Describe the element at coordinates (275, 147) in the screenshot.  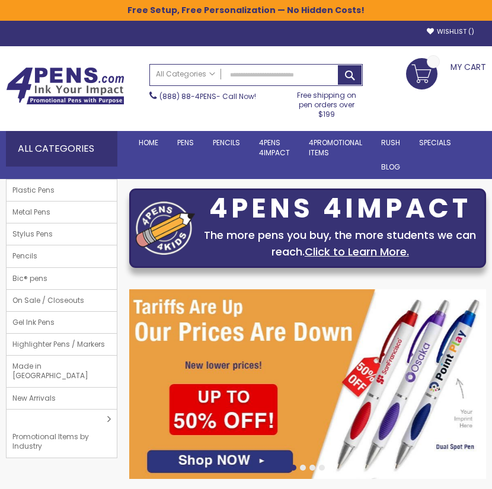
I see `span: 4Pens 4impact` at that location.